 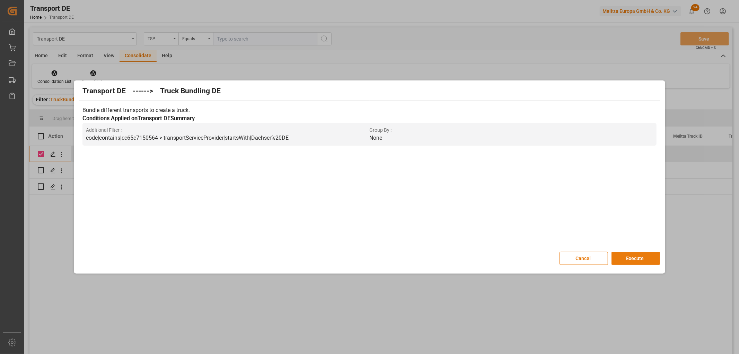 I want to click on h2: Transport DE, so click(x=104, y=91).